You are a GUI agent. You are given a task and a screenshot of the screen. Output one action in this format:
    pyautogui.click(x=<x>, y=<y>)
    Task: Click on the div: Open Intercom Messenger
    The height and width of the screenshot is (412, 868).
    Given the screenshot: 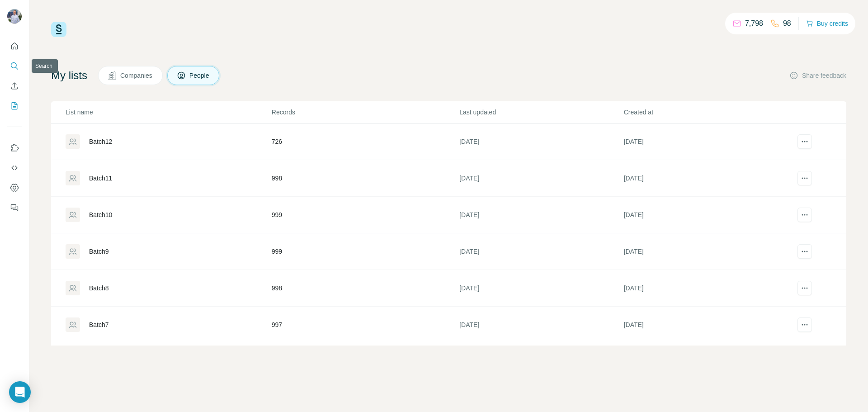 What is the action you would take?
    pyautogui.click(x=20, y=392)
    